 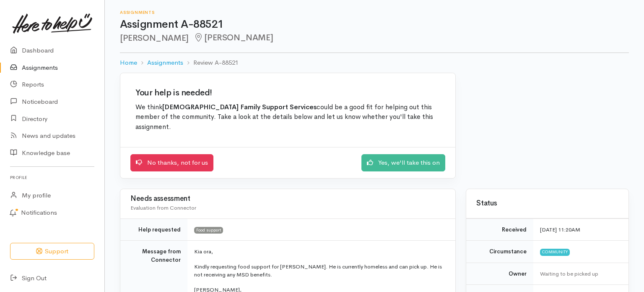 I want to click on span: Food support, so click(x=209, y=230).